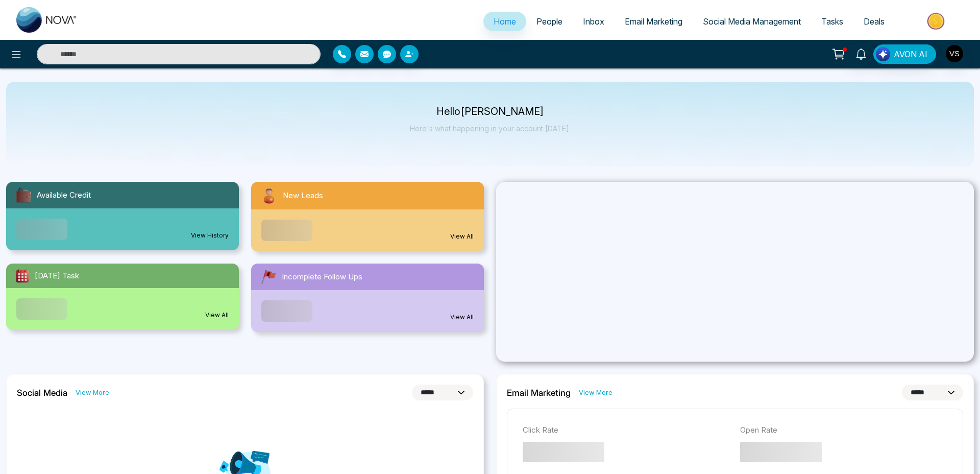 This screenshot has width=980, height=474. What do you see at coordinates (302, 196) in the screenshot?
I see `span: New Leads` at bounding box center [302, 196].